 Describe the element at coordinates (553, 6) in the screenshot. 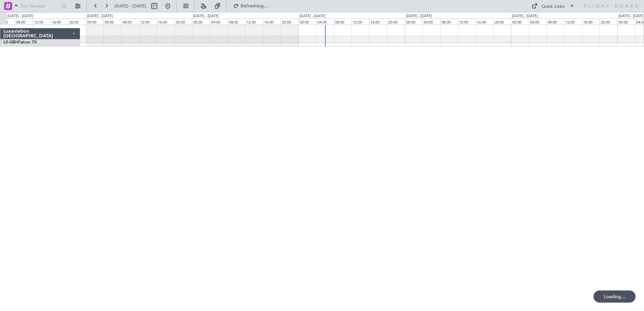

I see `button: Quick Links` at that location.